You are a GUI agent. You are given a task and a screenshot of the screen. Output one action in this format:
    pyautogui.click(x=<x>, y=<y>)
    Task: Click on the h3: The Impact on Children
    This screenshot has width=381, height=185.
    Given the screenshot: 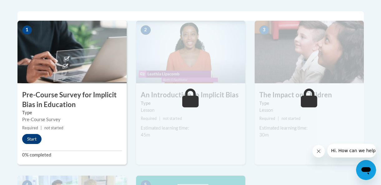 What is the action you would take?
    pyautogui.click(x=310, y=95)
    